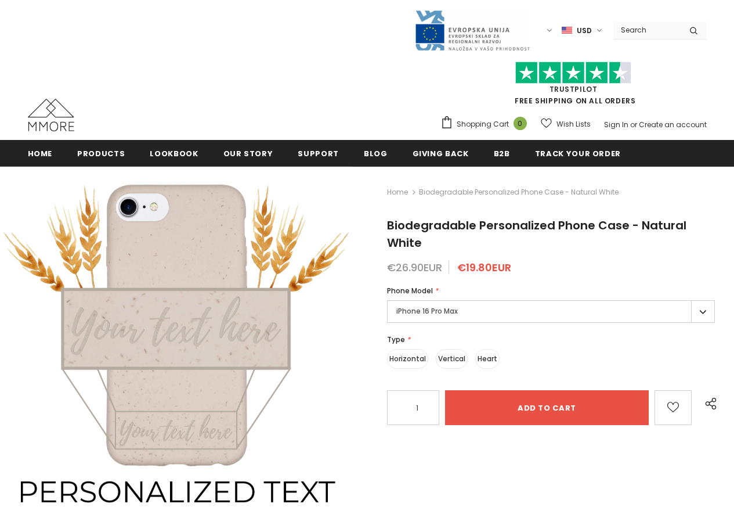 The height and width of the screenshot is (507, 734). What do you see at coordinates (101, 153) in the screenshot?
I see `span: Products` at bounding box center [101, 153].